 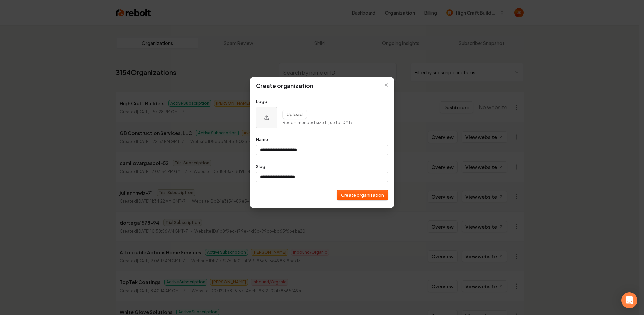 What do you see at coordinates (318, 123) in the screenshot?
I see `p: Recommended size 1:1, up to 10MB.` at bounding box center [318, 123].